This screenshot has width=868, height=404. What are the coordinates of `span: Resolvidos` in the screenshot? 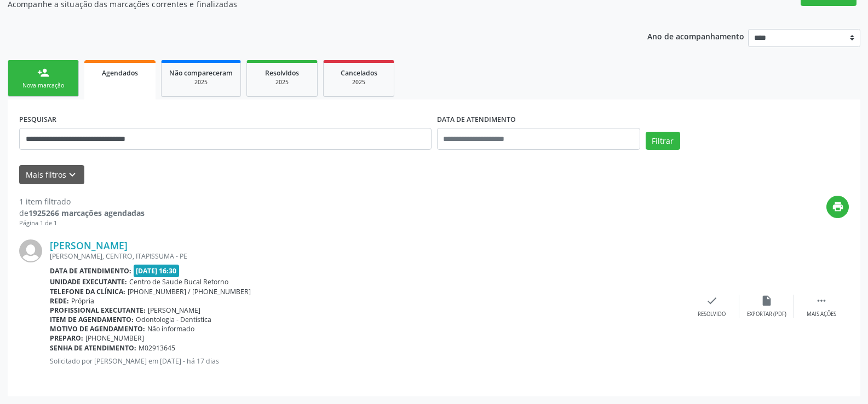 It's located at (282, 72).